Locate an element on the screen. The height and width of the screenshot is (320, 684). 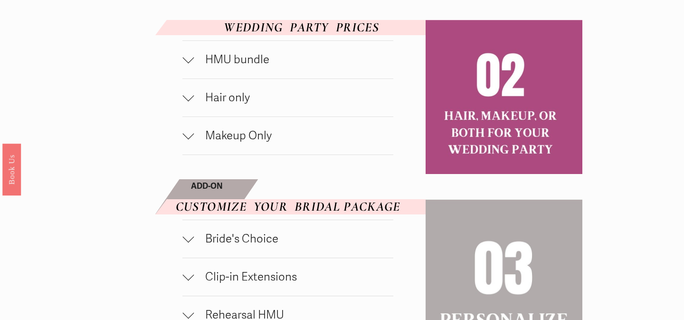
button: Clip-in Extensions is located at coordinates (288, 277).